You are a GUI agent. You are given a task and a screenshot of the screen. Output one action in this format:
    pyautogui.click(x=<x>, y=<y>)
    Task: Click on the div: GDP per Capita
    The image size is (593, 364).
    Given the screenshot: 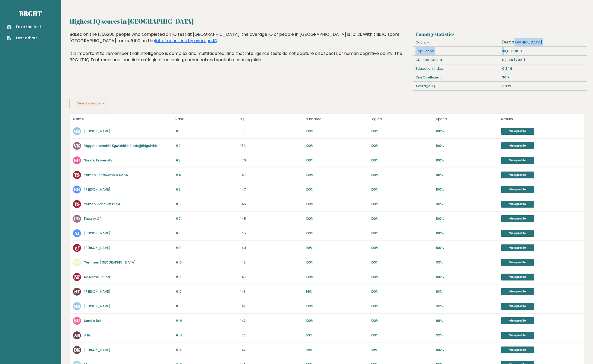 What is the action you would take?
    pyautogui.click(x=457, y=60)
    